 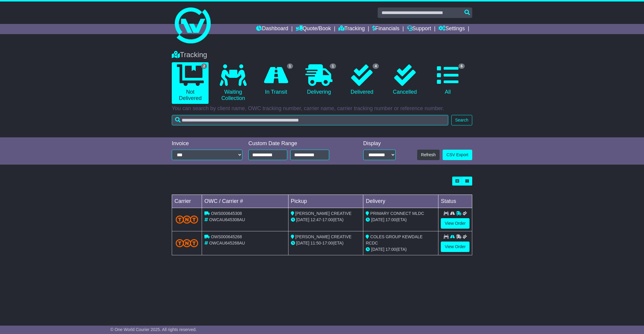 What do you see at coordinates (227, 243) in the screenshot?
I see `span: OWCAU645268AU` at bounding box center [227, 243].